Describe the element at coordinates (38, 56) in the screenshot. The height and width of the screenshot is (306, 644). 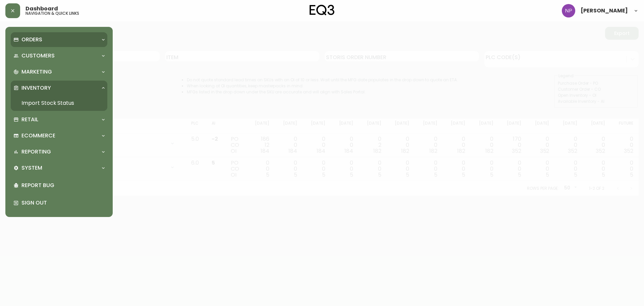
I see `p: Customers` at that location.